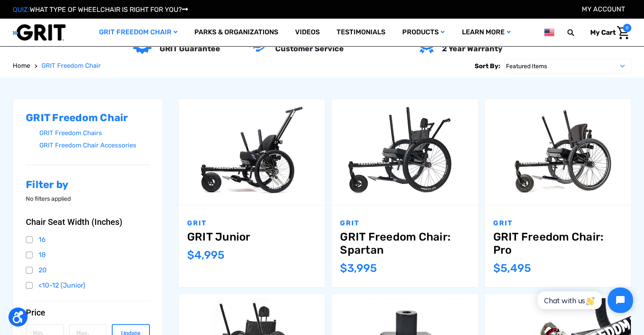 This screenshot has height=335, width=644. What do you see at coordinates (603, 9) in the screenshot?
I see `a: Account` at bounding box center [603, 9].